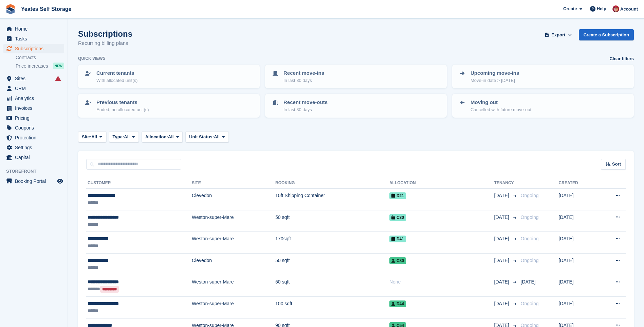  What do you see at coordinates (356, 106) in the screenshot?
I see `a: Recent move-outs In last 30 days` at bounding box center [356, 106].